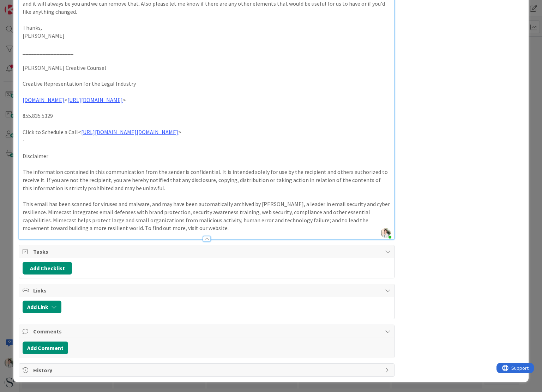 This screenshot has height=392, width=542. I want to click on button: Add Comment, so click(45, 348).